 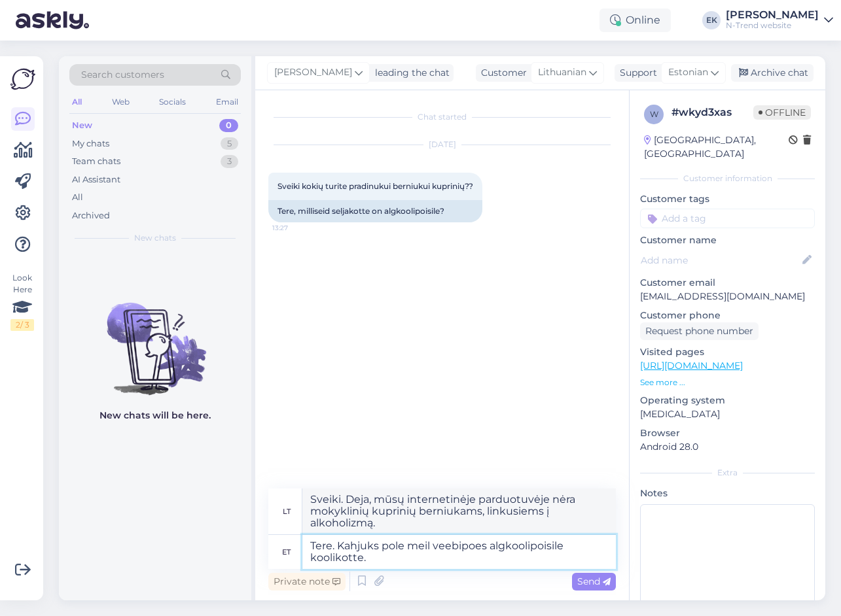 What do you see at coordinates (155, 238) in the screenshot?
I see `span: New chats` at bounding box center [155, 238].